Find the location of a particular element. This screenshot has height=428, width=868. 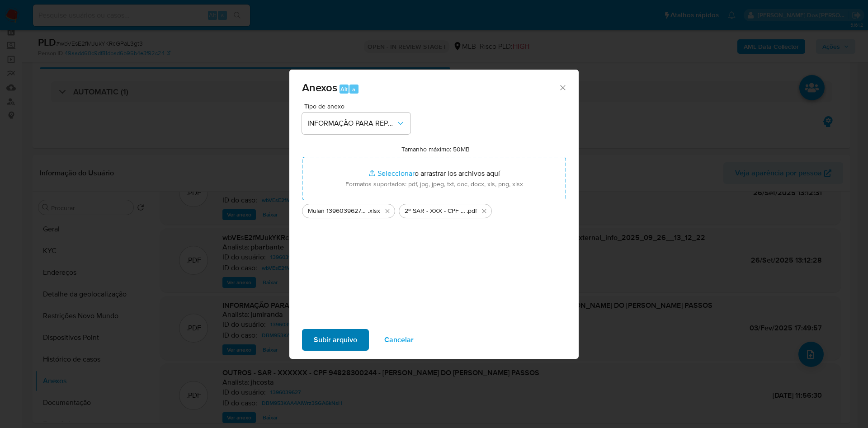

span: .pdf is located at coordinates (471, 211).